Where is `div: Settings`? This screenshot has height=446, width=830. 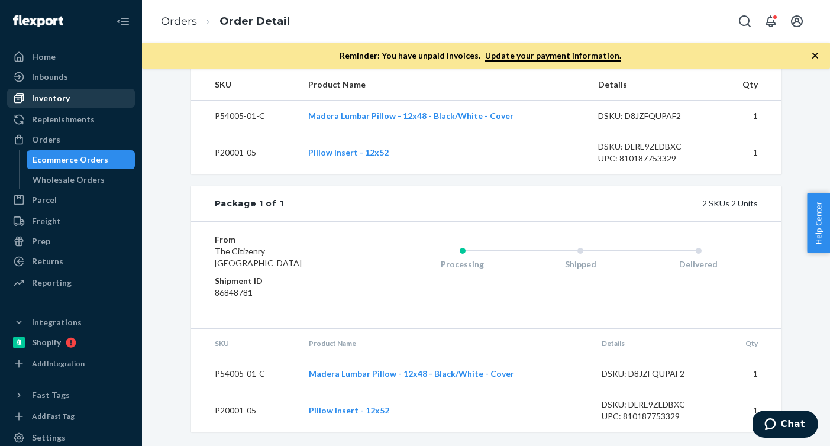
div: Settings is located at coordinates (48, 438).